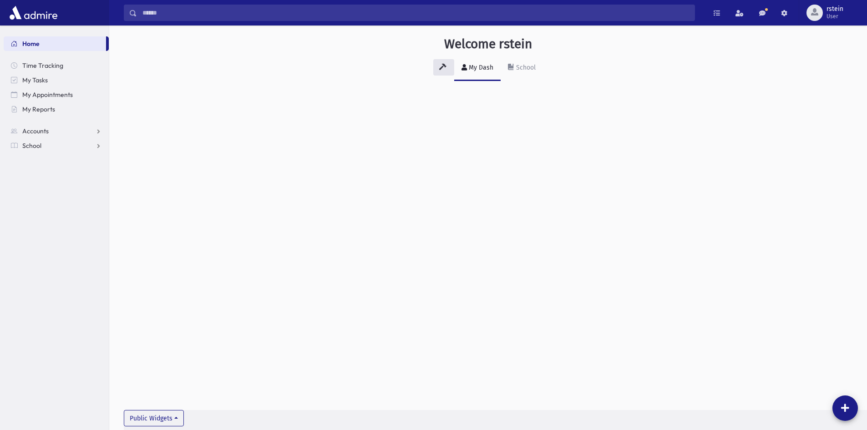 The image size is (867, 430). Describe the element at coordinates (43, 66) in the screenshot. I see `span: Time Tracking` at that location.